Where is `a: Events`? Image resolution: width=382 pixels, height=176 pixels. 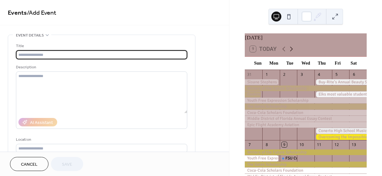 a: Events is located at coordinates (17, 13).